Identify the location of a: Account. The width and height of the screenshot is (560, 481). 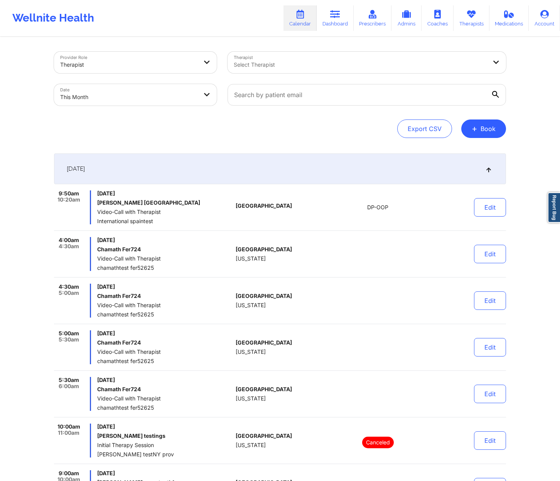
(544, 18).